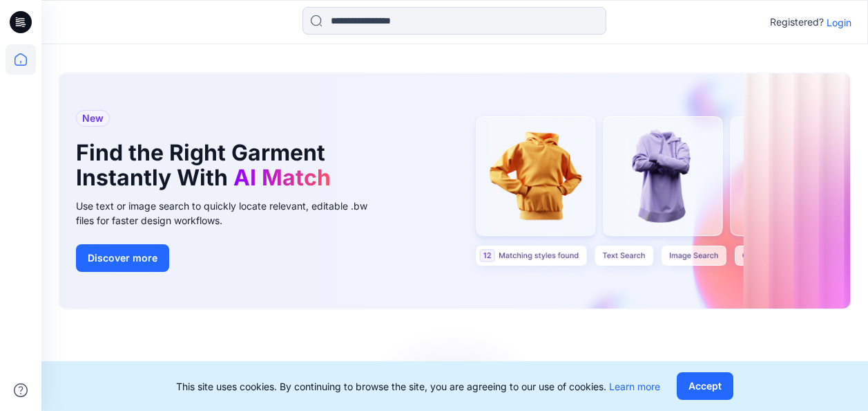  I want to click on h1: Find the Right Garment Instantly With, so click(221, 165).